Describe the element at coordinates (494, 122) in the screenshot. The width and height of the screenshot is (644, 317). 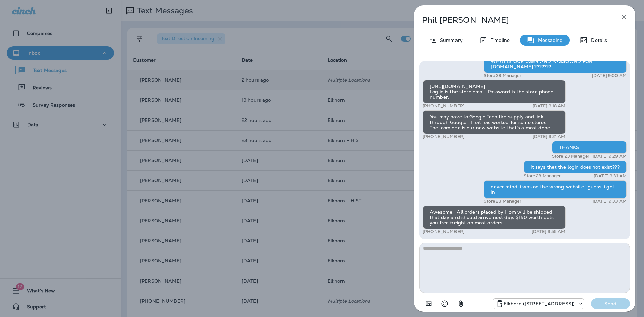
I see `div: You may have to Google Tech tire supply and link through Google. That has worked for some stores....` at that location.